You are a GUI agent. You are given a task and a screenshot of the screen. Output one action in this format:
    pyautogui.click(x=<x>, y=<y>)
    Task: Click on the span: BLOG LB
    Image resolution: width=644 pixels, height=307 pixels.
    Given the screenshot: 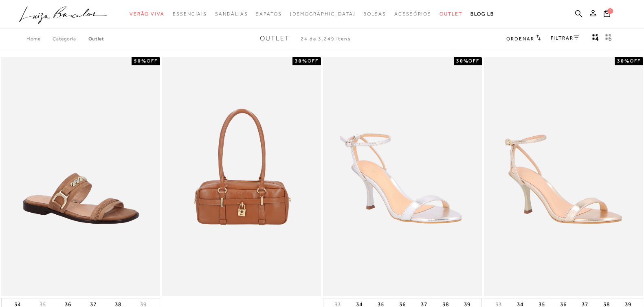 What is the action you would take?
    pyautogui.click(x=482, y=14)
    